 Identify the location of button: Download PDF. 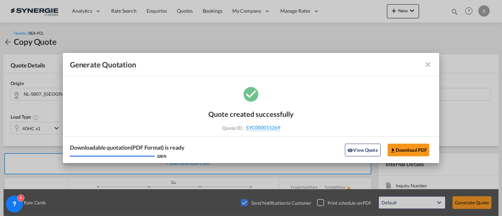
(408, 150).